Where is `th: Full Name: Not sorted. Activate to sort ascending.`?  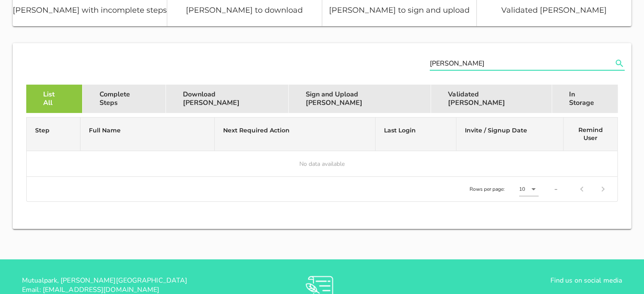
th: Full Name: Not sorted. Activate to sort ascending. is located at coordinates (147, 134).